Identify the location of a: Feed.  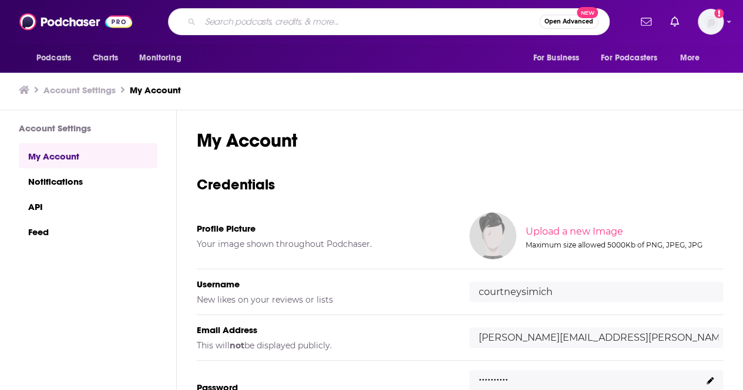
(88, 231).